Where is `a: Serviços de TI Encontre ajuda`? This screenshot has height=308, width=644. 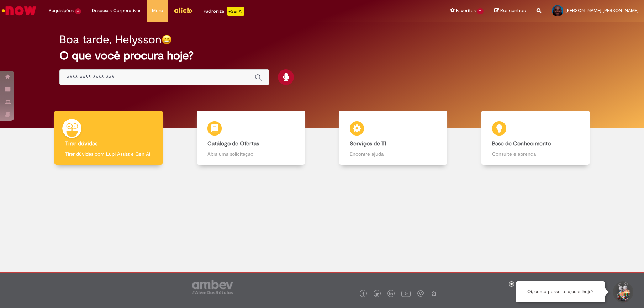 a: Serviços de TI Encontre ajuda is located at coordinates (393, 138).